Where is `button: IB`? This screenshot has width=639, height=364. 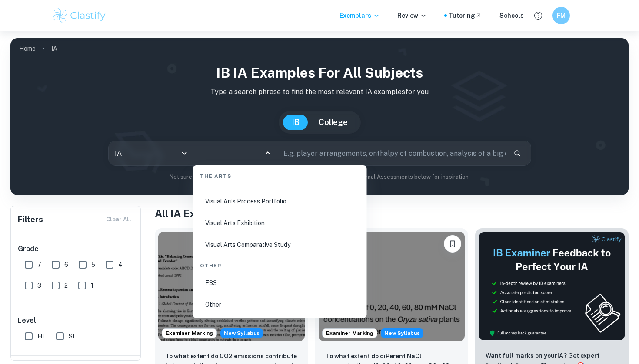 button: IB is located at coordinates (296, 122).